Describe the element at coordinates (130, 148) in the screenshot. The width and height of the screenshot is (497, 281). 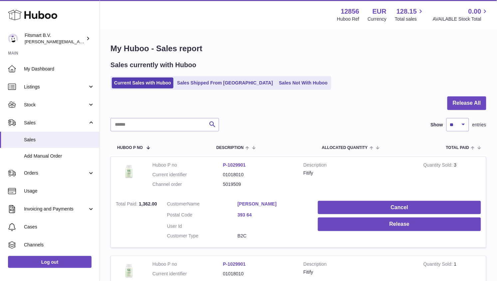
I see `span: Huboo P no` at that location.